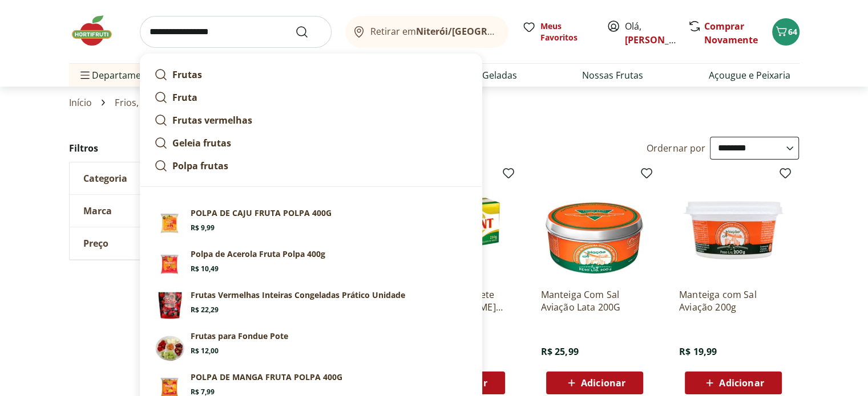 Image resolution: width=868 pixels, height=396 pixels. Describe the element at coordinates (170, 306) in the screenshot. I see `img: Frutas Vermelhas Inteiras Congeladas Prático 400g` at that location.